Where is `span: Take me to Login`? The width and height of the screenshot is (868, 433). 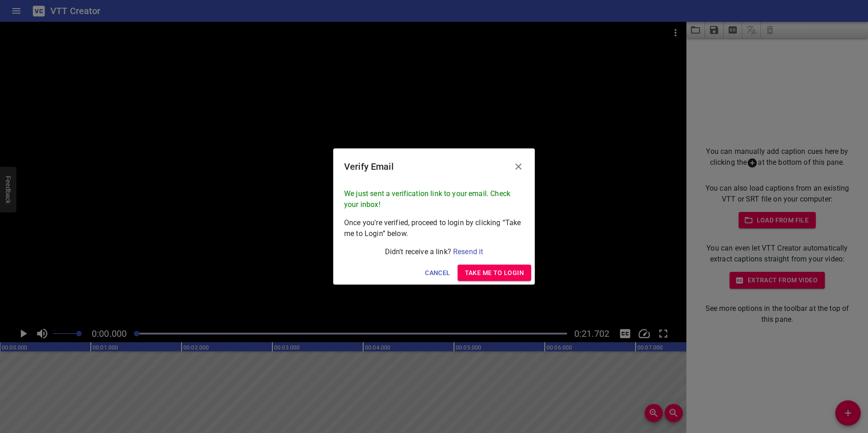 span: Take me to Login is located at coordinates (495, 273).